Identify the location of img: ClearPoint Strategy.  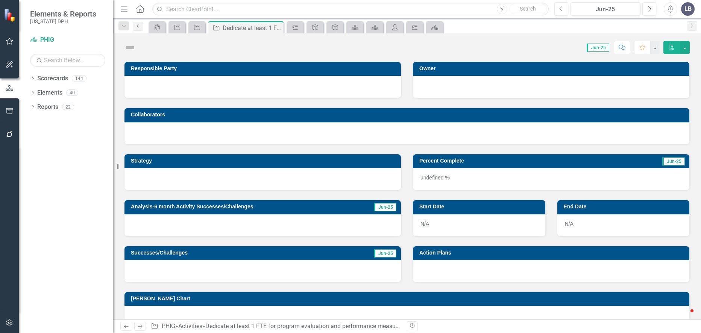
(10, 15).